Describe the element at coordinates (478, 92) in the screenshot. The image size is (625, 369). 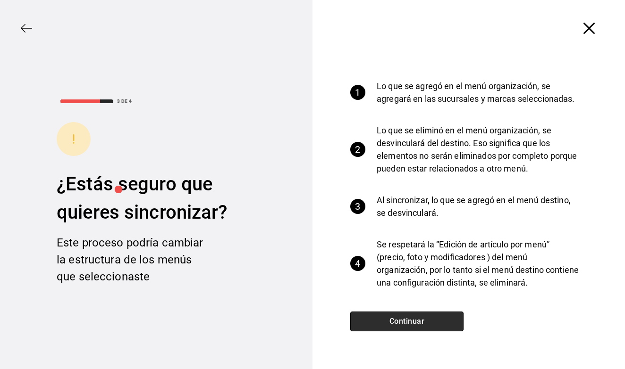
I see `p: Lo que se agregó en el menú organización, se agregará en las sucursales y marcas seleccionadas.` at that location.